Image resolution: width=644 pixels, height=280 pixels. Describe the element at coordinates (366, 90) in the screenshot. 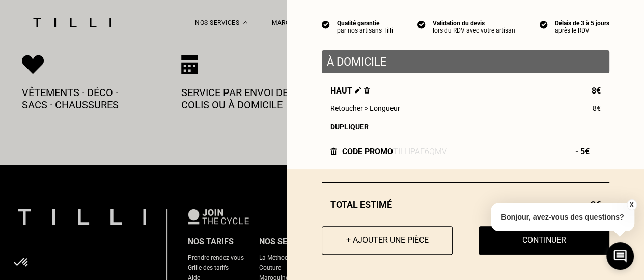

I see `img: Supprimer` at that location.